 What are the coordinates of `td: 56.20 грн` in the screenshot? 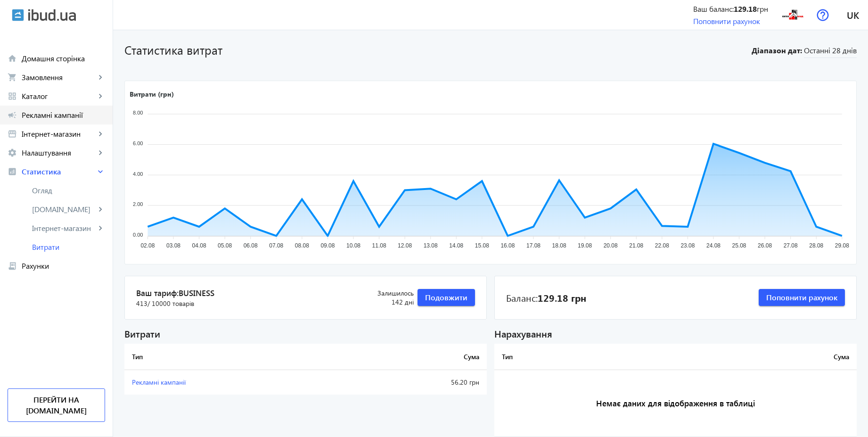 It's located at (416, 383).